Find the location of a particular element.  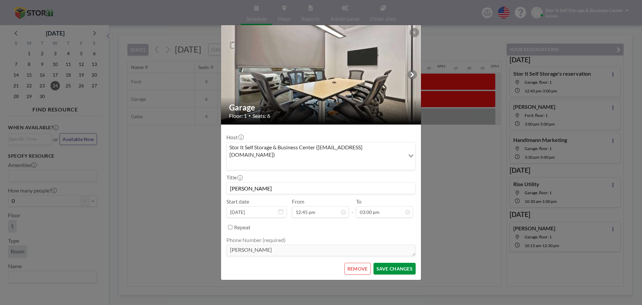

label: To is located at coordinates (359, 201).